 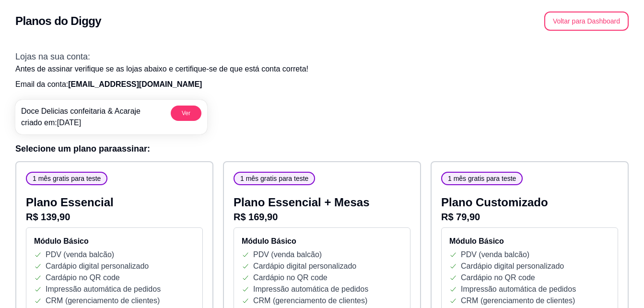 I want to click on p: Plano Essencial + Mesas, so click(x=322, y=202).